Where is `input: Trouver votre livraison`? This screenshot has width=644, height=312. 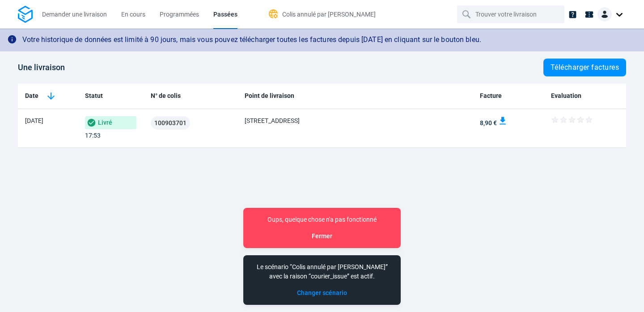
input: Trouver votre livraison is located at coordinates (512, 14).